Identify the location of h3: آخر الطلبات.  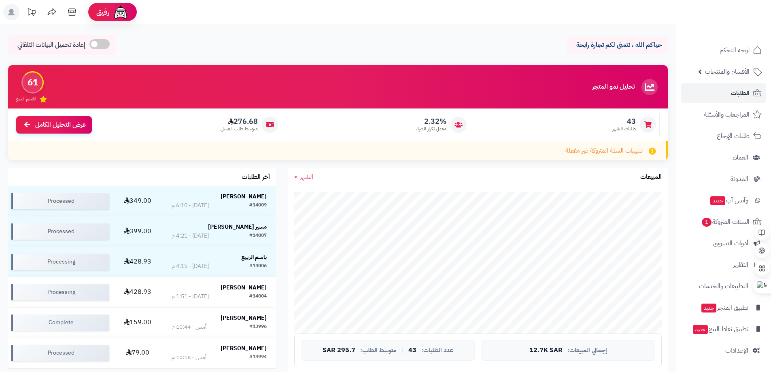
(256, 177).